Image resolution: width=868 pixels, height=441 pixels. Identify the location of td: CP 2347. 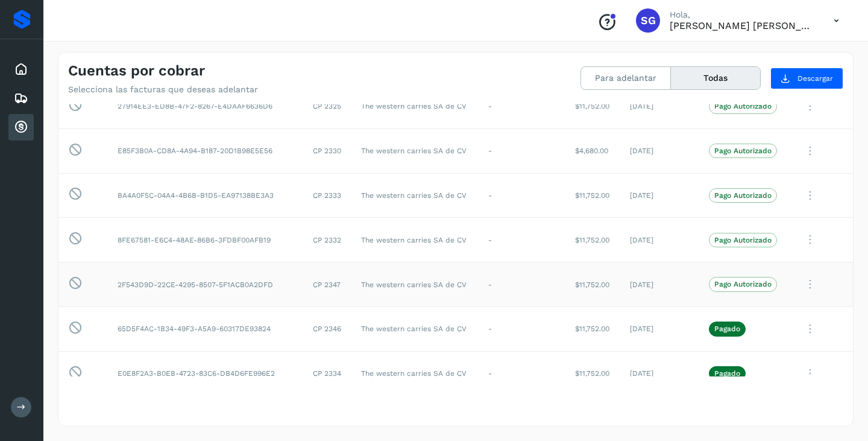
(328, 285).